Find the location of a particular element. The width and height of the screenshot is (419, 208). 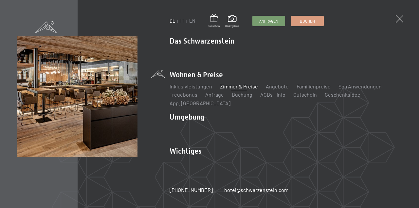

a: Buchung is located at coordinates (242, 94).